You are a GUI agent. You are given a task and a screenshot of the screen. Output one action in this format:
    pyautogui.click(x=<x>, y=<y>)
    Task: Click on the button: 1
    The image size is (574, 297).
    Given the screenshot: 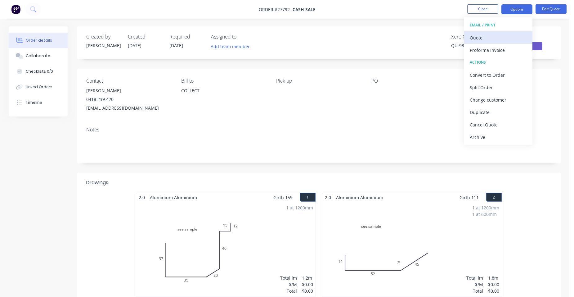 What is the action you would take?
    pyautogui.click(x=308, y=197)
    